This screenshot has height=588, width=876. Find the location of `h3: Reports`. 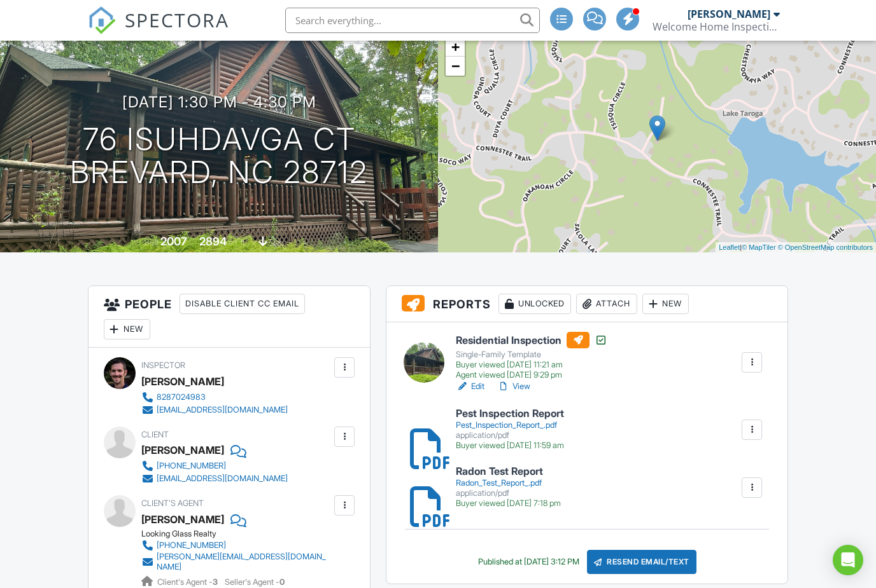

h3: Reports is located at coordinates (587, 304).